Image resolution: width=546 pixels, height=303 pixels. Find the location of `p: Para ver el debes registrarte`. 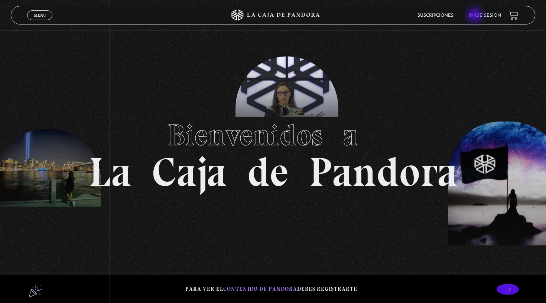

p: Para ver el debes registrarte is located at coordinates (271, 289).